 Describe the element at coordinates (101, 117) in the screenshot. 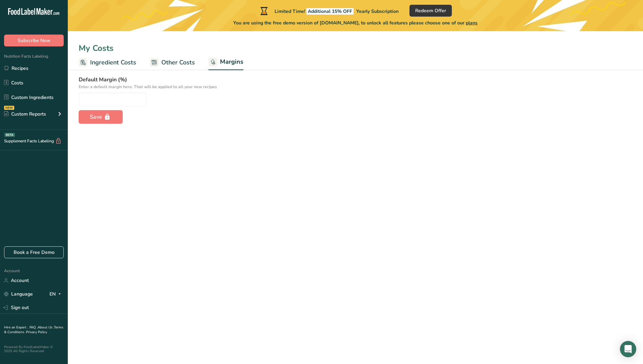

I see `button: Save` at that location.